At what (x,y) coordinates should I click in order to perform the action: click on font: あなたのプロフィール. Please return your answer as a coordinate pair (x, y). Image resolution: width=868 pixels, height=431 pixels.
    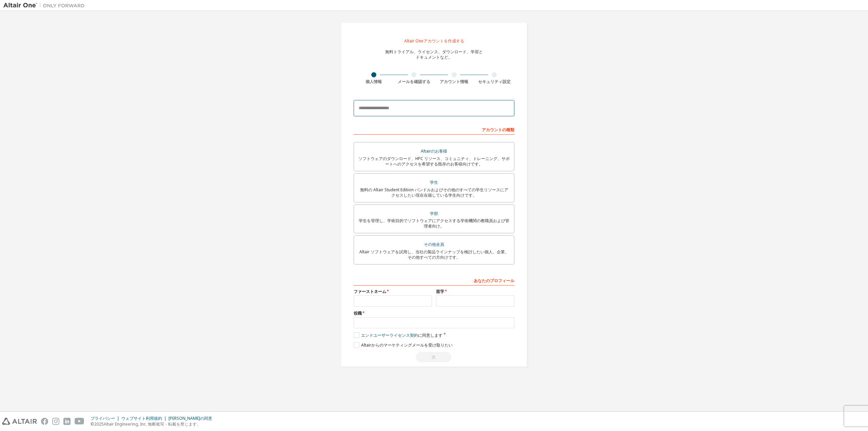
    Looking at the image, I should click on (494, 280).